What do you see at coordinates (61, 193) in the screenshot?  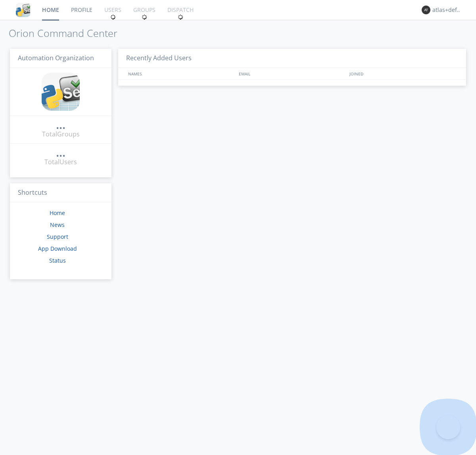 I see `h3: Shortcuts` at bounding box center [61, 193].